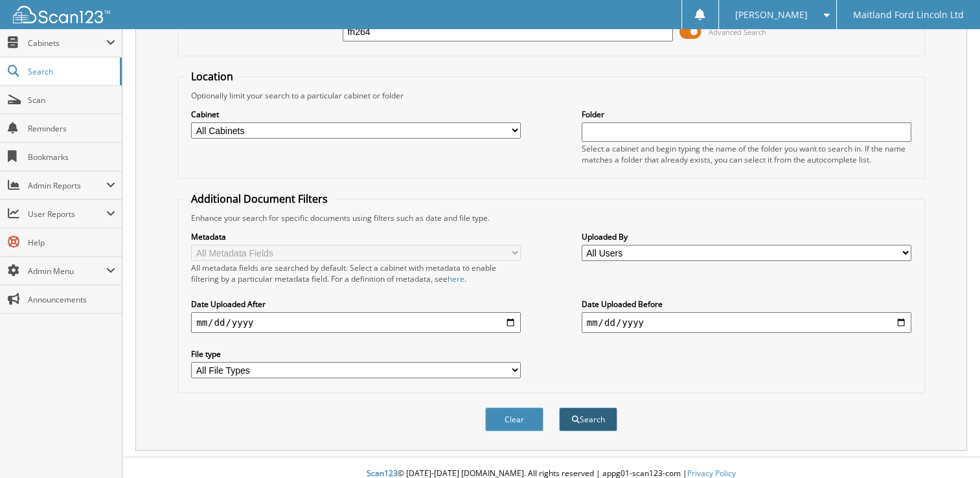 Image resolution: width=980 pixels, height=478 pixels. Describe the element at coordinates (259, 199) in the screenshot. I see `legend: Additional Document Filters` at that location.